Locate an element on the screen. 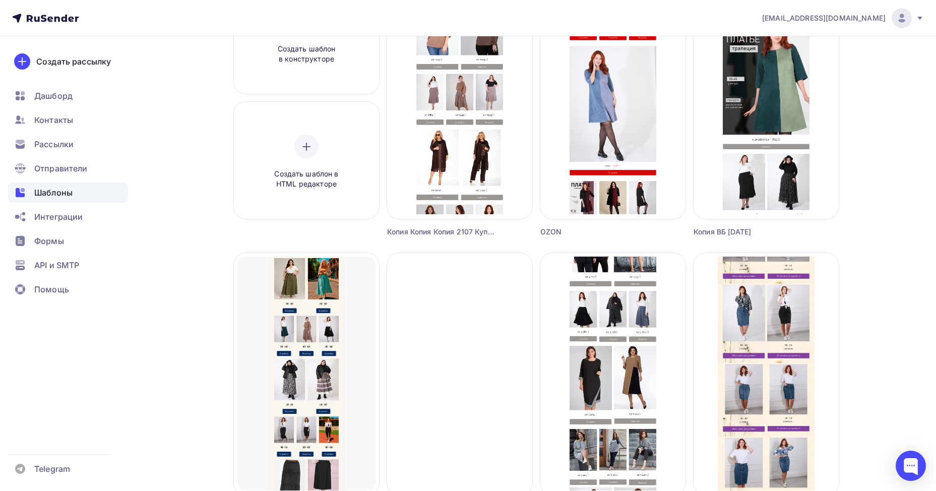 This screenshot has height=491, width=936. span: Рассылки is located at coordinates (54, 144).